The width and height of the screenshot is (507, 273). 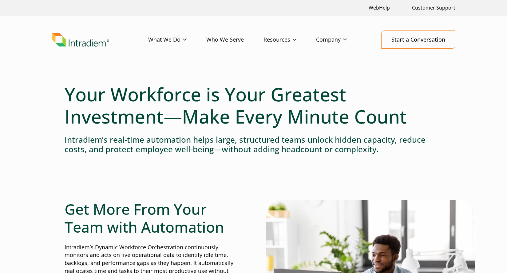 I want to click on h2: Get More From Your Team with Automation, so click(x=153, y=217).